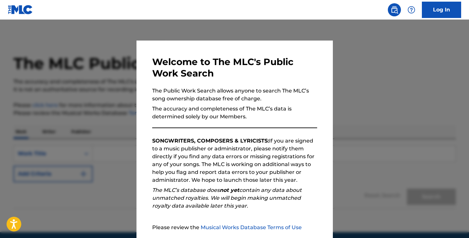 The image size is (469, 238). What do you see at coordinates (251, 227) in the screenshot?
I see `a: Musical Works Database Terms of Use` at bounding box center [251, 227].